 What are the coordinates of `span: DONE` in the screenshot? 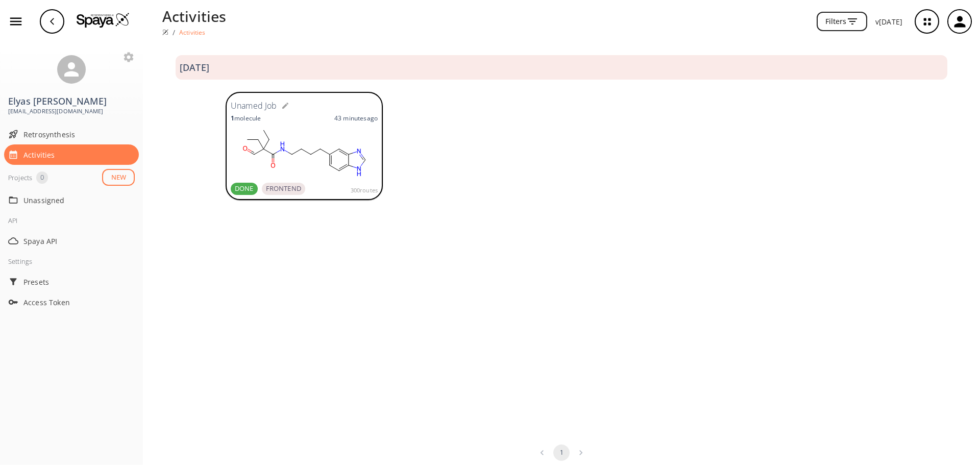 It's located at (244, 188).